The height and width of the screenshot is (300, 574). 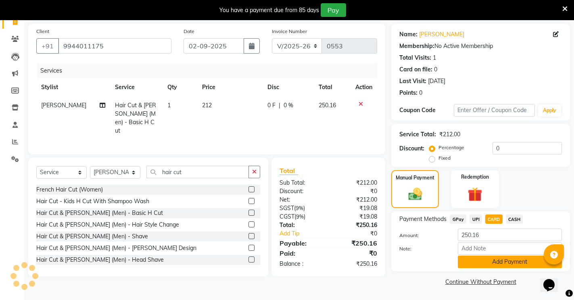 I want to click on div: No Active Membership, so click(x=480, y=46).